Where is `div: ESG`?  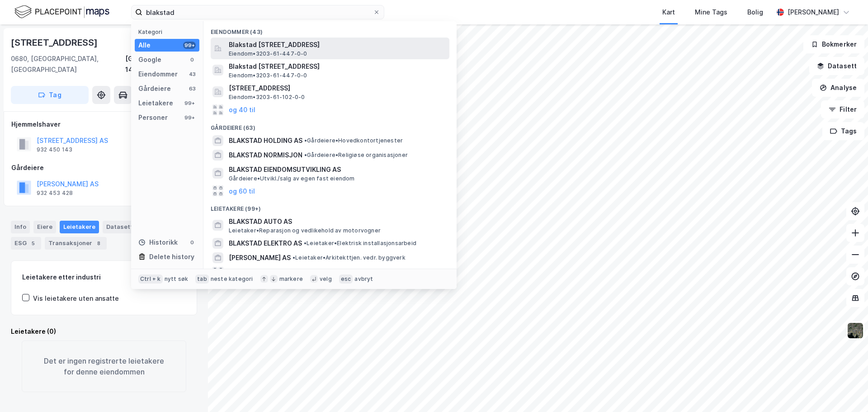 div: ESG is located at coordinates (26, 243).